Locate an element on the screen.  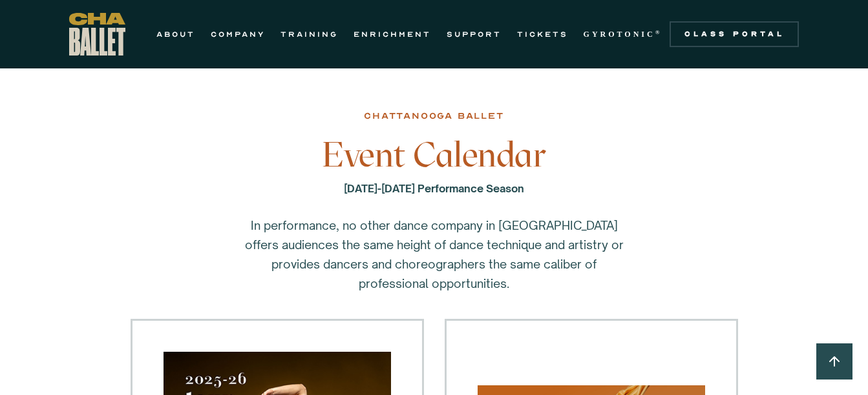
a: home is located at coordinates (97, 34).